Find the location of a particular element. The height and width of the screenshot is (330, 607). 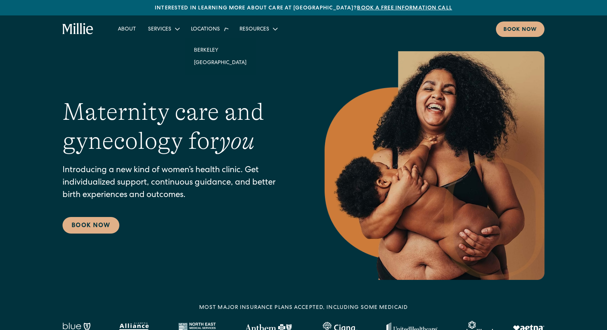

h1: Maternity care and gynecology for is located at coordinates (178, 127).